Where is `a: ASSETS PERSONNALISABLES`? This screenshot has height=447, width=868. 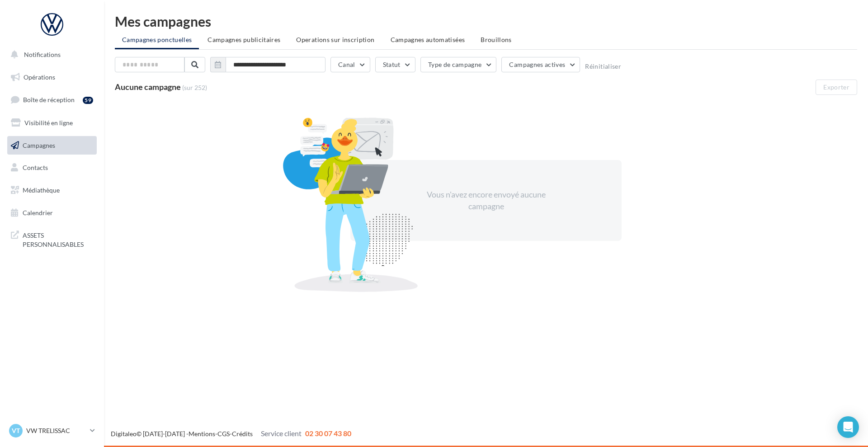 a: ASSETS PERSONNALISABLES is located at coordinates (52, 239).